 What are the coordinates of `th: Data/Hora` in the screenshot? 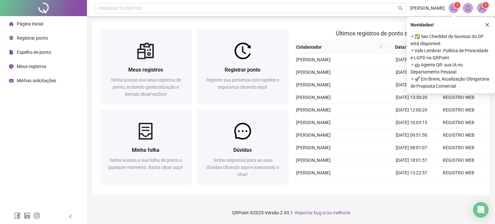 It's located at (408, 47).